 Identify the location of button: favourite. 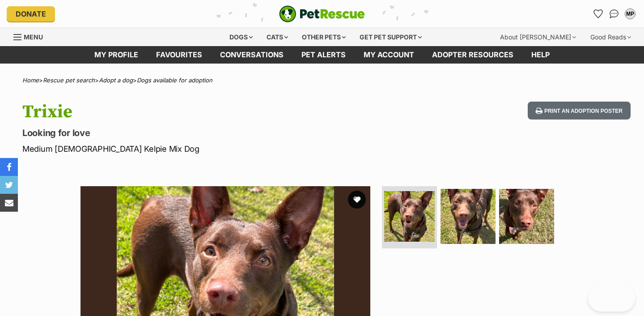
(357, 200).